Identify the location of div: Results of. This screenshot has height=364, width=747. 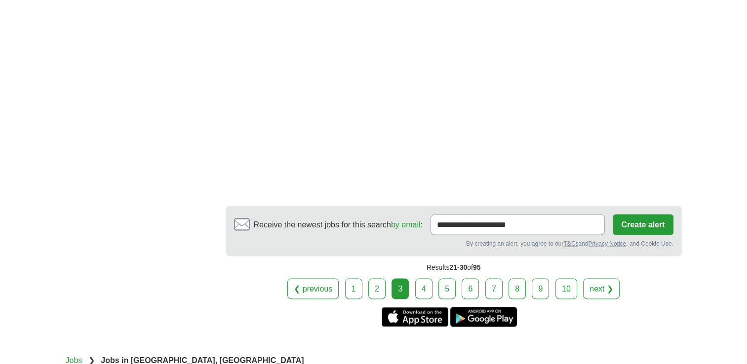
(454, 267).